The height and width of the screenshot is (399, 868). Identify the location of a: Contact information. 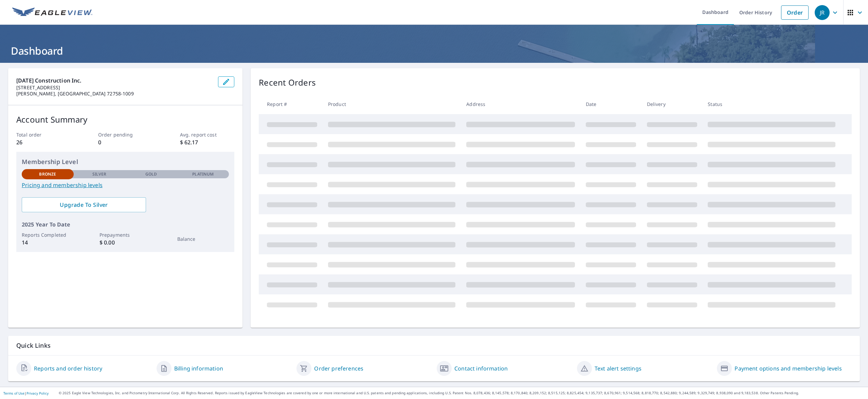
(481, 369).